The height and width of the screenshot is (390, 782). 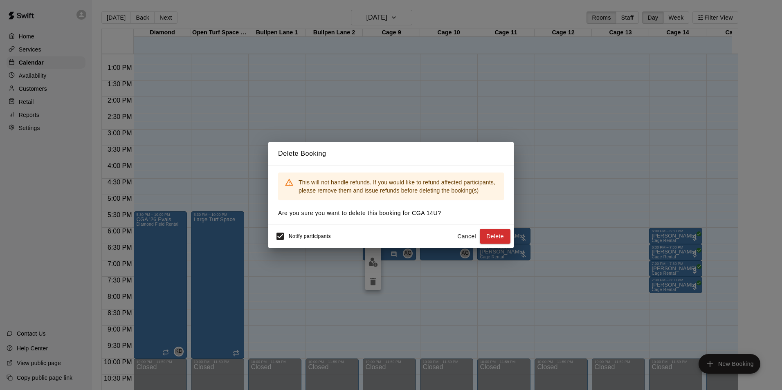 What do you see at coordinates (310, 236) in the screenshot?
I see `span: Notify participants` at bounding box center [310, 236].